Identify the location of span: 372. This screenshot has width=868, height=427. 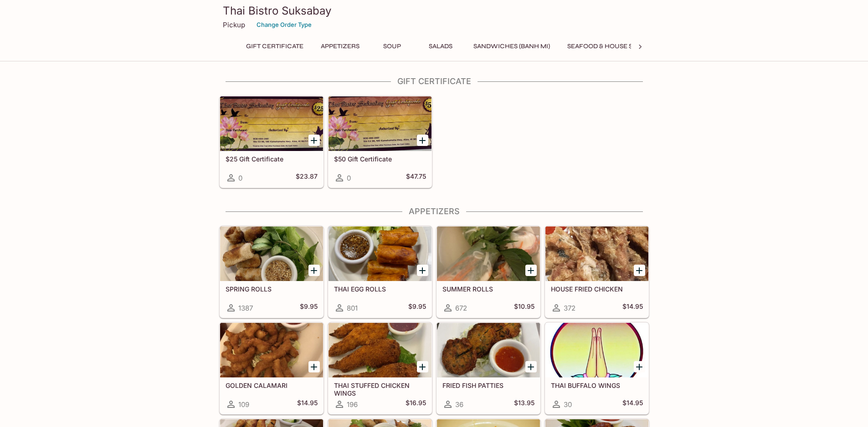
(569, 308).